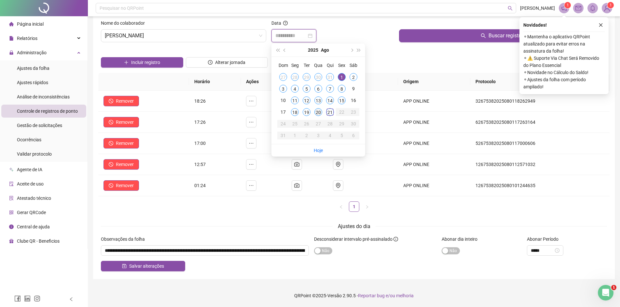 This screenshot has width=620, height=307. What do you see at coordinates (143, 266) in the screenshot?
I see `button: Salvar alterações` at bounding box center [143, 266].